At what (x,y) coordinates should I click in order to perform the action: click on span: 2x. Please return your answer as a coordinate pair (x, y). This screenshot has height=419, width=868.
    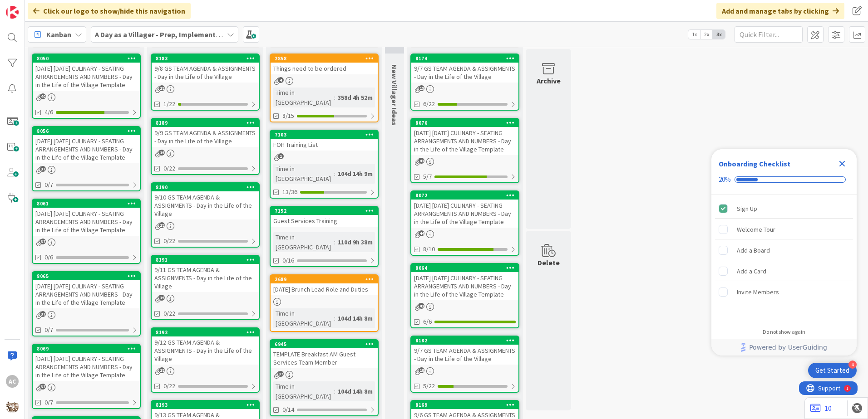
    Looking at the image, I should click on (706, 34).